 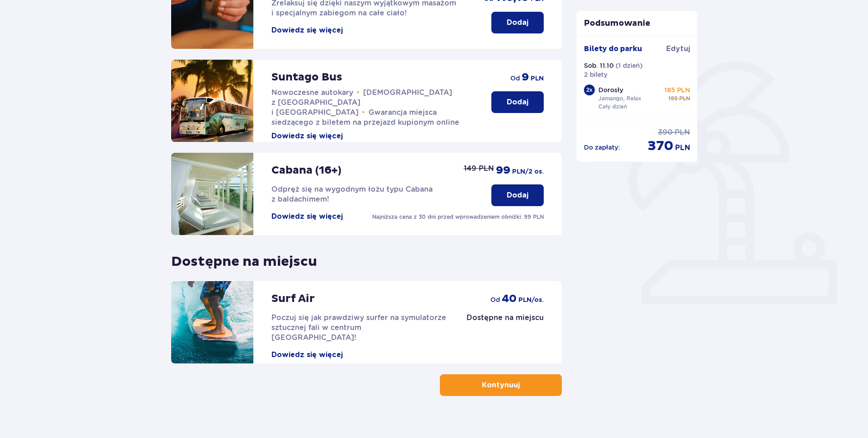 I want to click on p: Jamango, Relax, so click(x=619, y=99).